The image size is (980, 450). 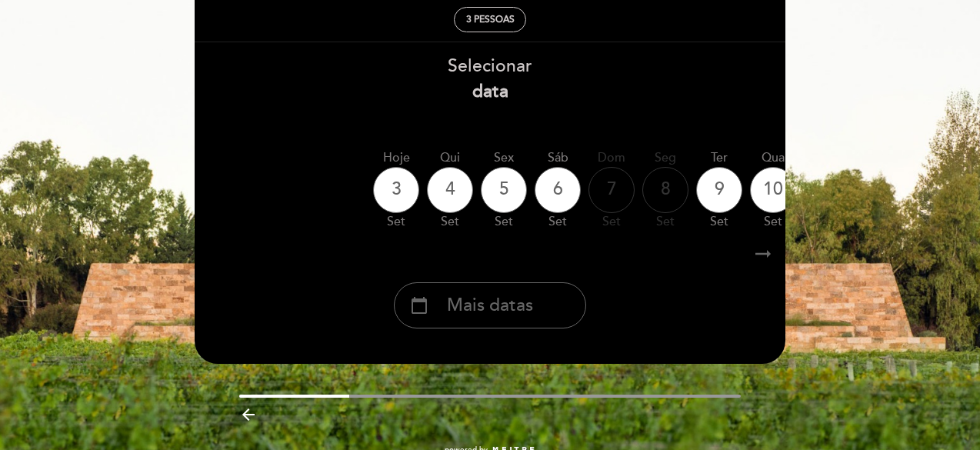 What do you see at coordinates (249, 415) in the screenshot?
I see `i: arrow_backward` at bounding box center [249, 415].